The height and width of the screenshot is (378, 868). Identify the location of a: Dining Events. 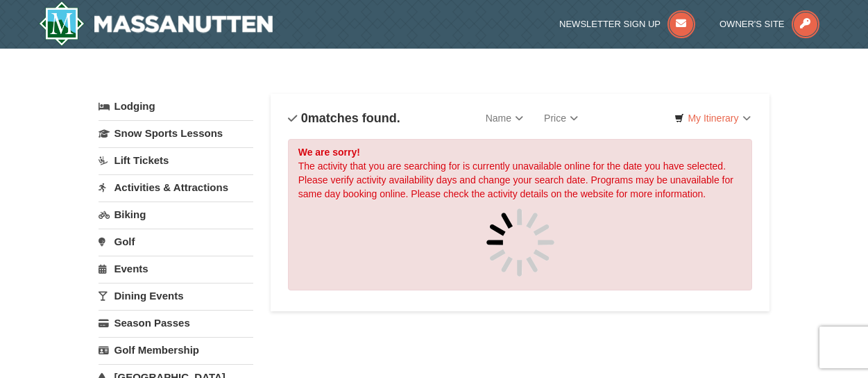
(176, 295).